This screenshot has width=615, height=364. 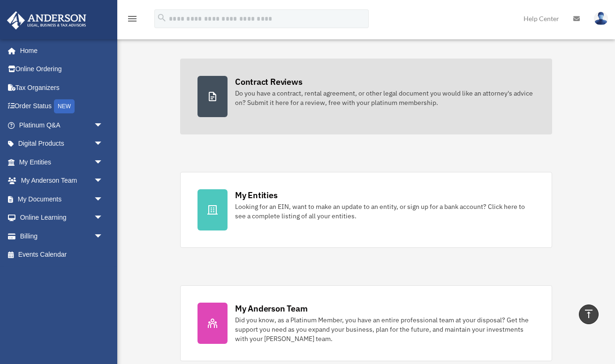 I want to click on div: My Anderson Team, so click(x=271, y=308).